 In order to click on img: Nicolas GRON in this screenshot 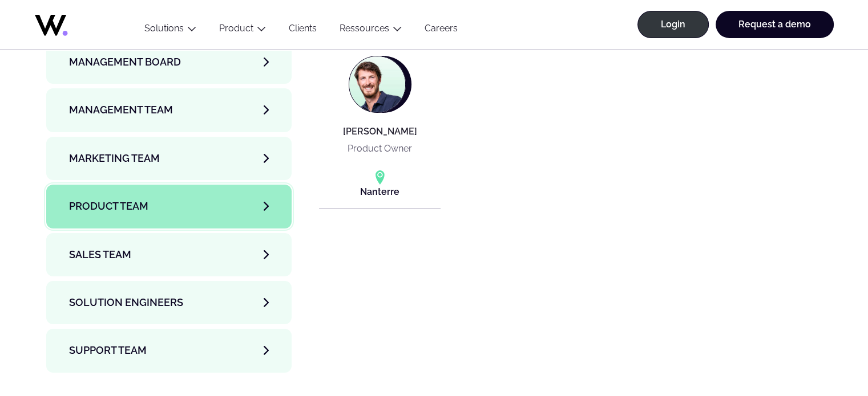, I will do `click(377, 84)`.